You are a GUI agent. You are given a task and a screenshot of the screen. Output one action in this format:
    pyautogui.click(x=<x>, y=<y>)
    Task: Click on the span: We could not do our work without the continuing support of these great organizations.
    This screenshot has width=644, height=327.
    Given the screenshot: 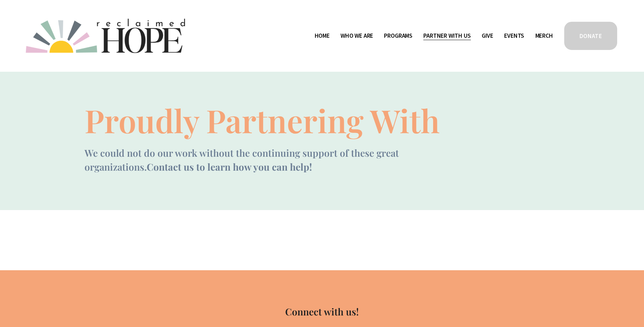 What is the action you would take?
    pyautogui.click(x=243, y=160)
    